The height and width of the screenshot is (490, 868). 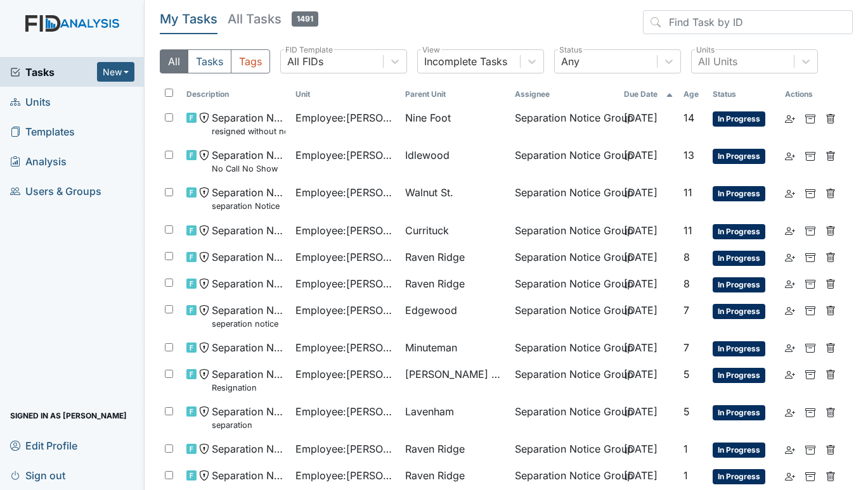 I want to click on th: Assignee, so click(x=564, y=94).